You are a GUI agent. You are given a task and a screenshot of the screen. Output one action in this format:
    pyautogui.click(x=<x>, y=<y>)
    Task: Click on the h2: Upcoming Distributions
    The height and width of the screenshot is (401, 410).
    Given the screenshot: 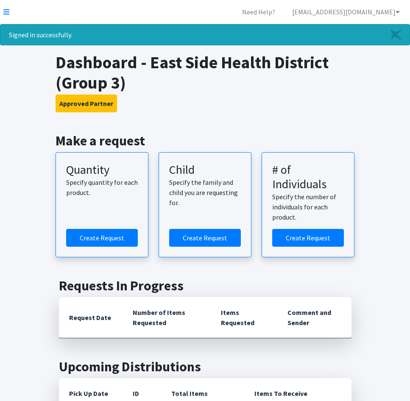 What is the action you would take?
    pyautogui.click(x=205, y=366)
    